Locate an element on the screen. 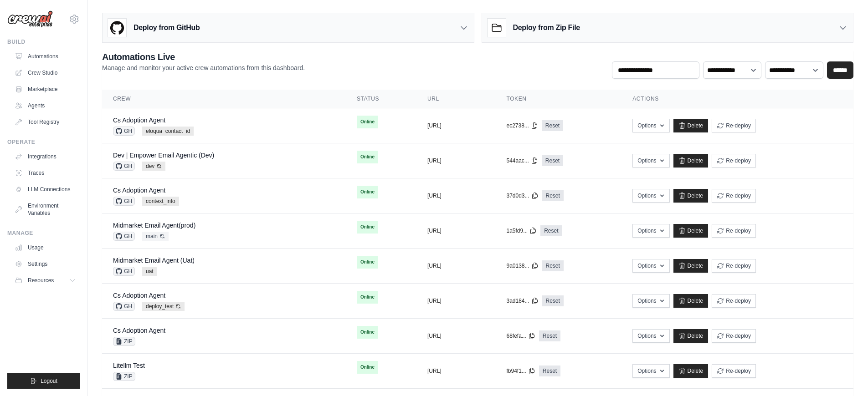 The height and width of the screenshot is (396, 868). button: fb94f1... is located at coordinates (520, 371).